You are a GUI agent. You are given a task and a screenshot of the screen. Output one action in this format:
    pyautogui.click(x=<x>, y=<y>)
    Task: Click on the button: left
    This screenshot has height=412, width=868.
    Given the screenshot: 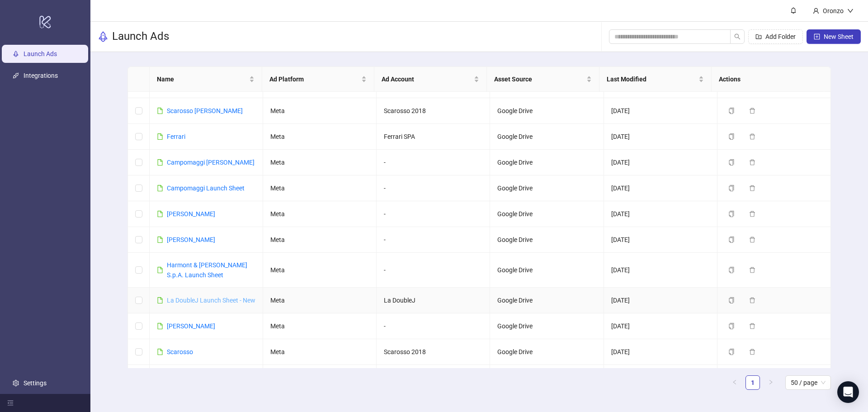 What is the action you would take?
    pyautogui.click(x=735, y=382)
    